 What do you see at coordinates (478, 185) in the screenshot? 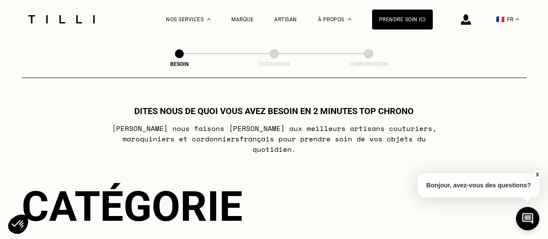
I see `p: Bonjour, avez-vous des questions?` at bounding box center [478, 185].